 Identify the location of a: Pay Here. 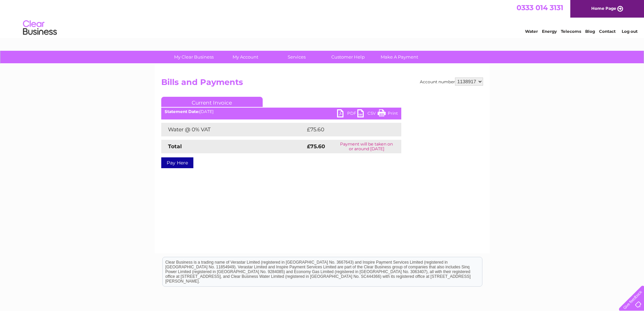
(177, 163).